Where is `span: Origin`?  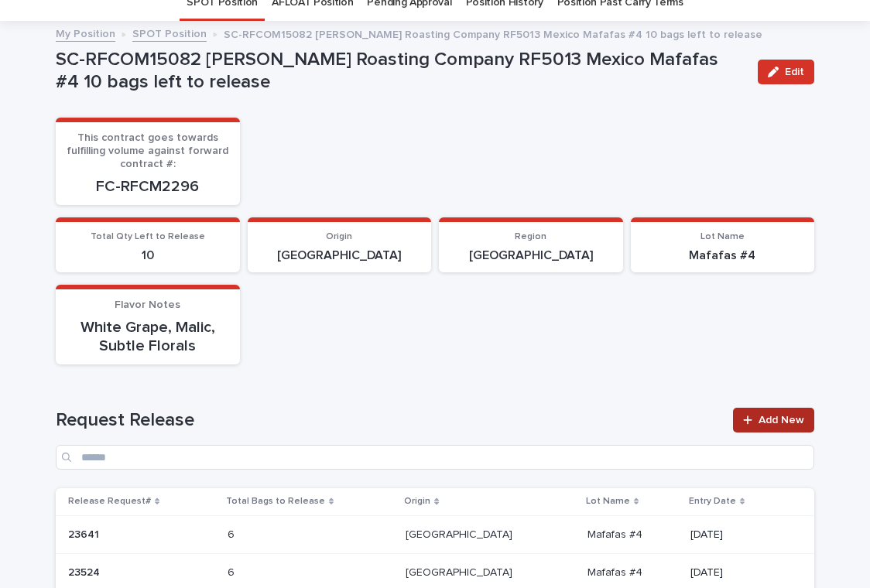
span: Origin is located at coordinates (339, 237).